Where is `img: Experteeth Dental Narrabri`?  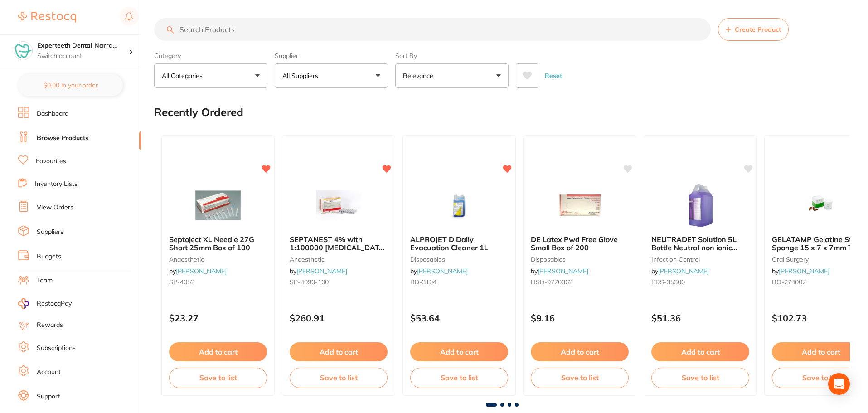
img: Experteeth Dental Narrabri is located at coordinates (23, 51).